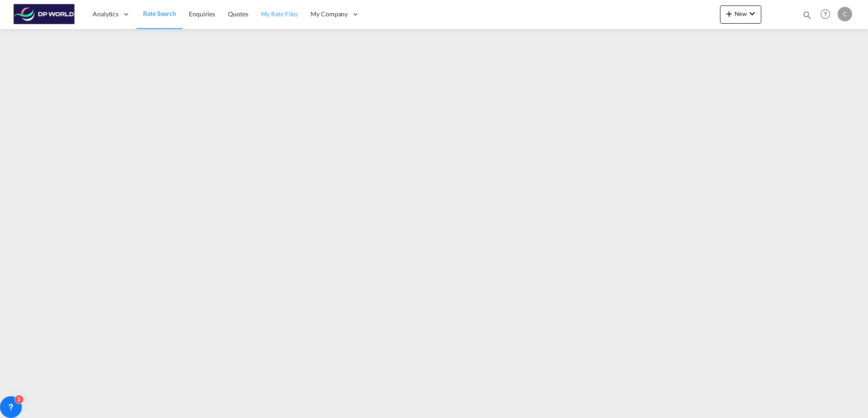  I want to click on md-icon: icon-plus 400-fg, so click(729, 14).